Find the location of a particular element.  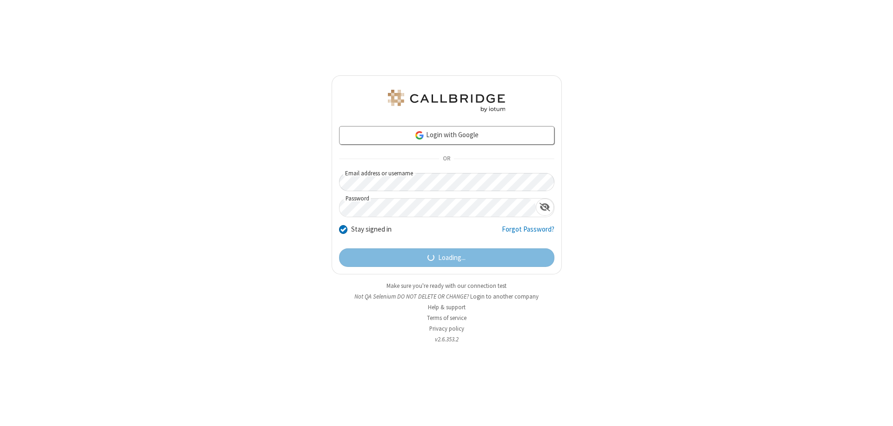

label: Stay signed in is located at coordinates (371, 229).